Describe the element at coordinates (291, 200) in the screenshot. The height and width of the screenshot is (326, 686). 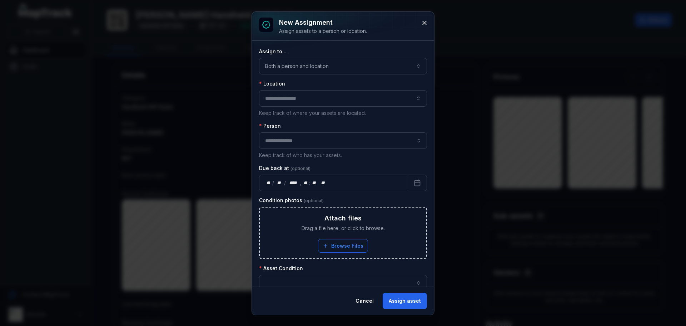
I see `label: Condition photos` at that location.